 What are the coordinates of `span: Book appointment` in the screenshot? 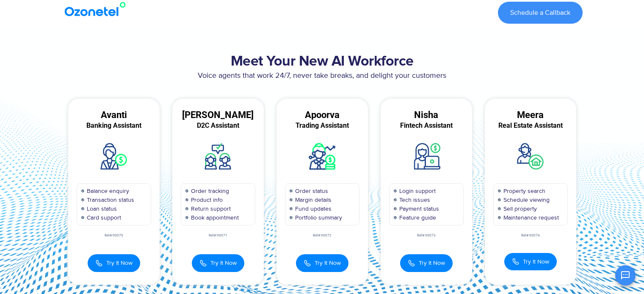 It's located at (214, 218).